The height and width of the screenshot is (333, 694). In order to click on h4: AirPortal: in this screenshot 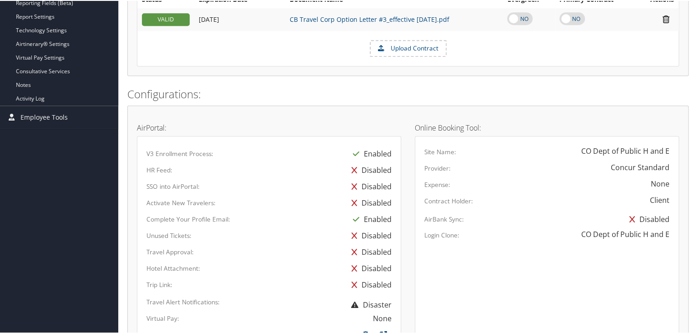, I will do `click(269, 127)`.